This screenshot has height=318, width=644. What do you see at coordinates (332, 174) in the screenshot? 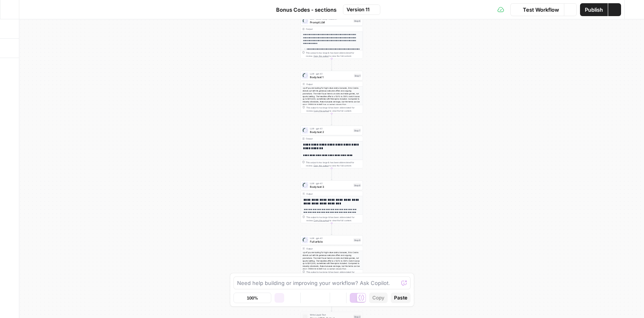
I see `g: Edge from step_7 to step_8` at bounding box center [332, 174].